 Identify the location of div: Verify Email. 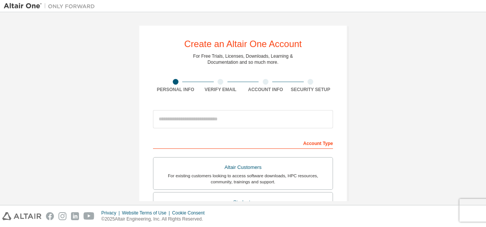
(221, 90).